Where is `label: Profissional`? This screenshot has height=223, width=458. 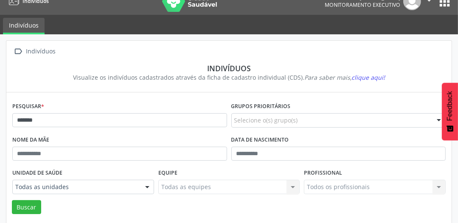
label: Profissional is located at coordinates (323, 173).